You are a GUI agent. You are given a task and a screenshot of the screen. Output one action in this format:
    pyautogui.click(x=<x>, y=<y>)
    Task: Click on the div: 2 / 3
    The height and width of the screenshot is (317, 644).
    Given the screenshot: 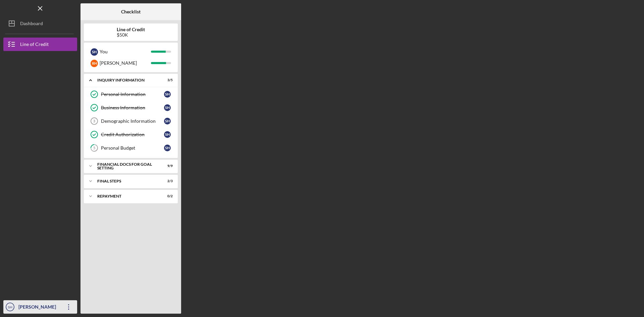 What is the action you would take?
    pyautogui.click(x=167, y=181)
    